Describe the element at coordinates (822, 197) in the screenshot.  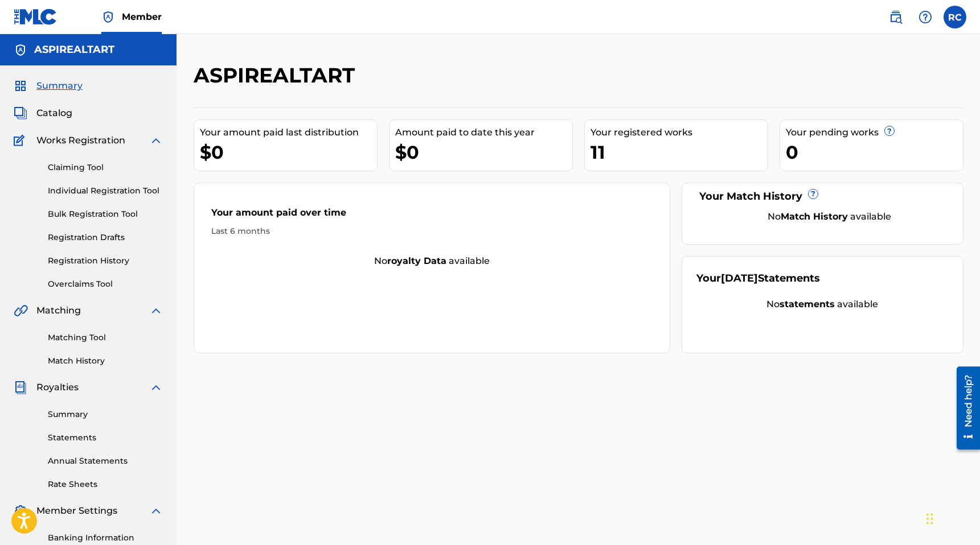
I see `div: Your Match History` at that location.